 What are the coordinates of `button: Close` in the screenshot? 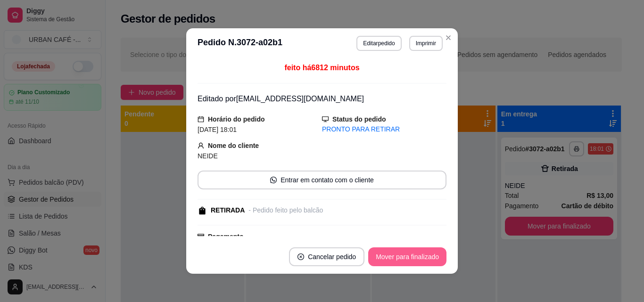 It's located at (449, 37).